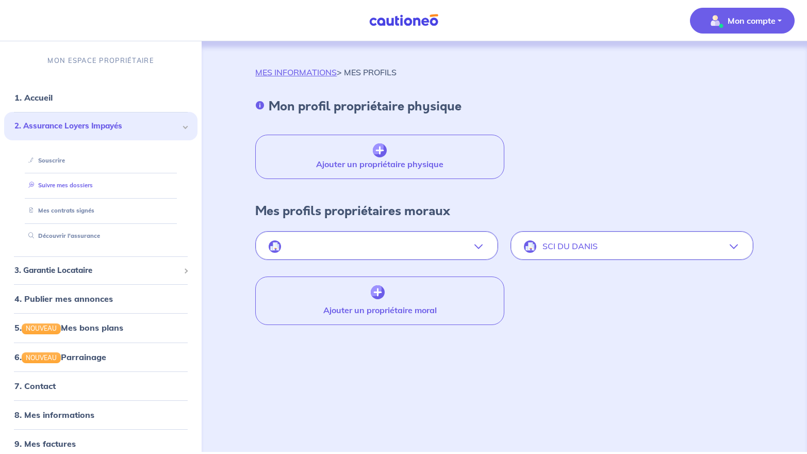  Describe the element at coordinates (101, 270) in the screenshot. I see `div: 3. Garantie Locataire` at that location.